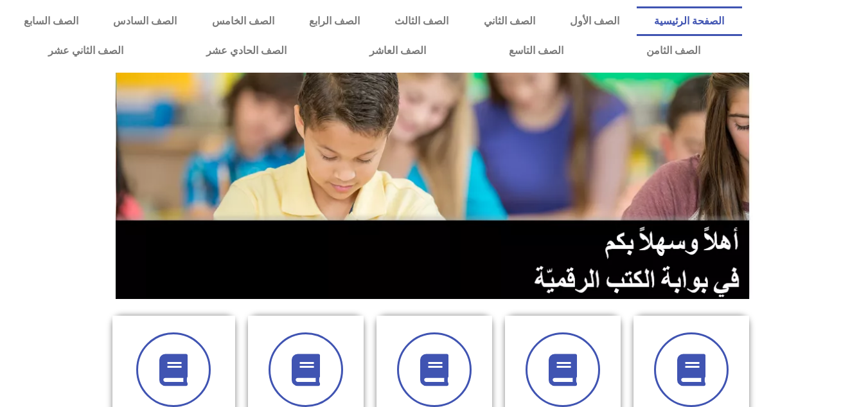 The height and width of the screenshot is (407, 868). I want to click on a: الصف الثالث, so click(421, 22).